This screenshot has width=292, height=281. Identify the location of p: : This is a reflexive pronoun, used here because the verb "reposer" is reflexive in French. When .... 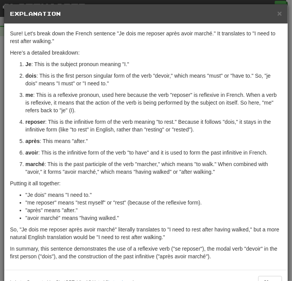
(154, 103).